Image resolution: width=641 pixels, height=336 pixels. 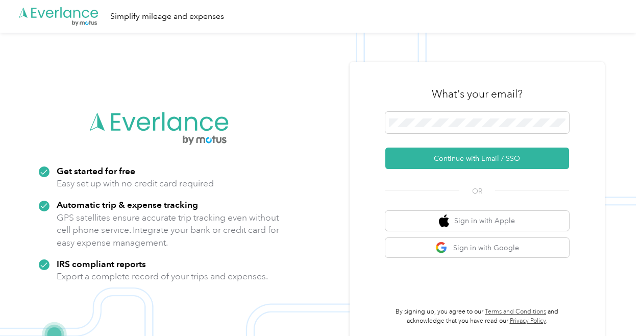 What do you see at coordinates (477, 191) in the screenshot?
I see `span: OR` at bounding box center [477, 191].